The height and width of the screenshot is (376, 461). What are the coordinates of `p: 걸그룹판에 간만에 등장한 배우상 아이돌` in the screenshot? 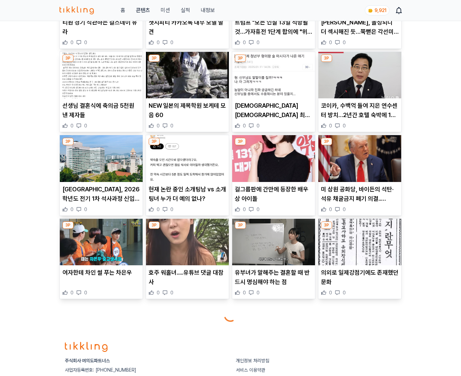 It's located at (274, 194).